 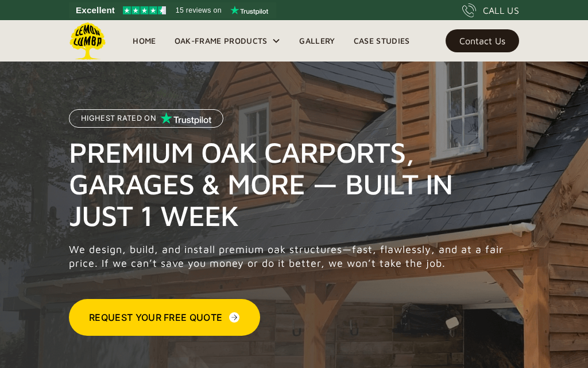 I want to click on a: Highest Rated on, so click(x=146, y=123).